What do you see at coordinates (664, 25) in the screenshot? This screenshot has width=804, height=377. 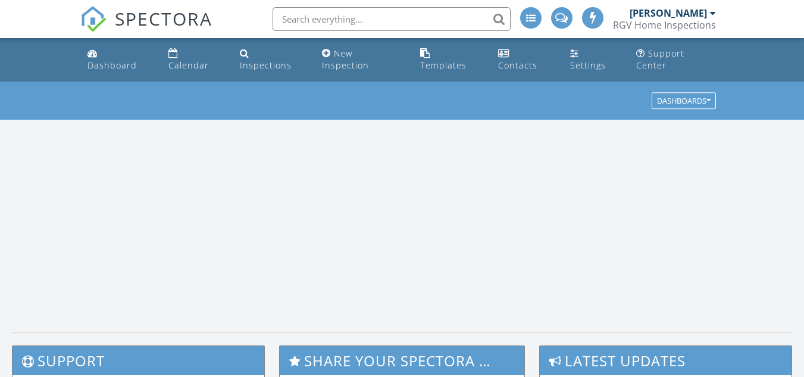 I see `div: RGV Home Inspections` at bounding box center [664, 25].